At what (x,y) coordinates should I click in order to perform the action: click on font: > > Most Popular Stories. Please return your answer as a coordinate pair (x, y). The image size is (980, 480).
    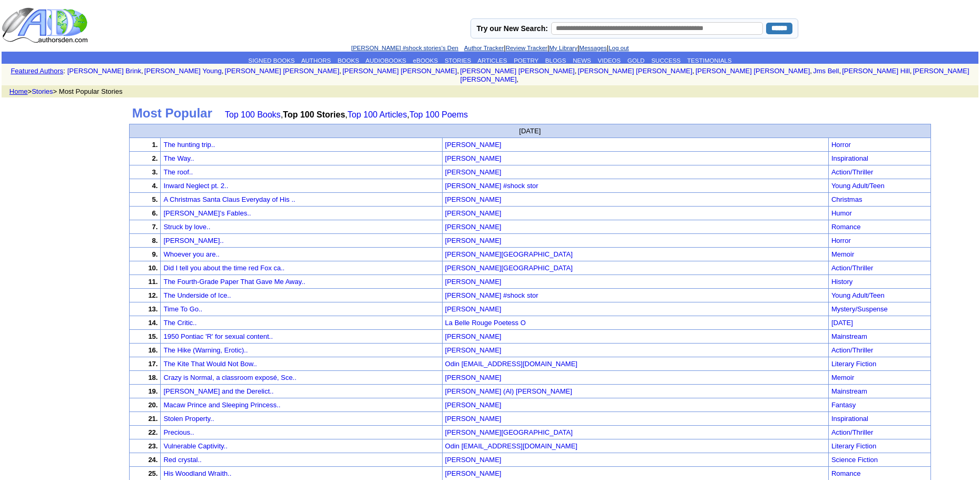
    Looking at the image, I should click on (63, 91).